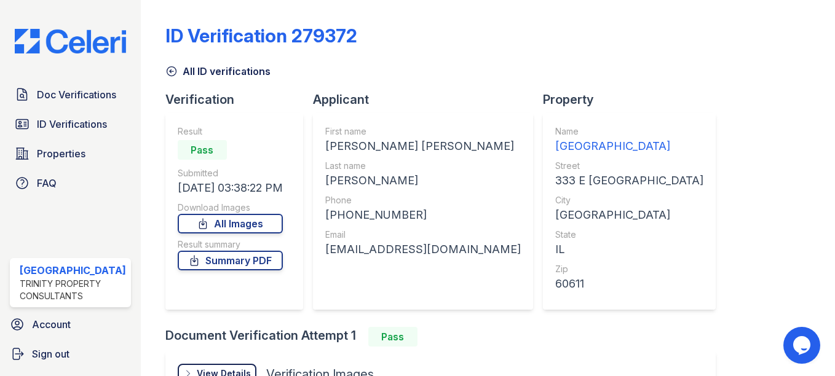 The image size is (835, 376). What do you see at coordinates (70, 354) in the screenshot?
I see `button: Sign out` at bounding box center [70, 354].